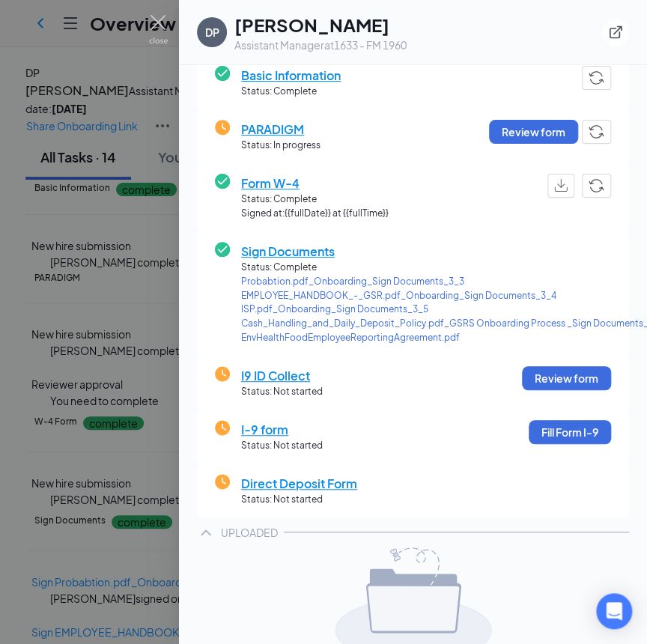 The height and width of the screenshot is (644, 647). Describe the element at coordinates (249, 532) in the screenshot. I see `div: UPLOADED` at that location.